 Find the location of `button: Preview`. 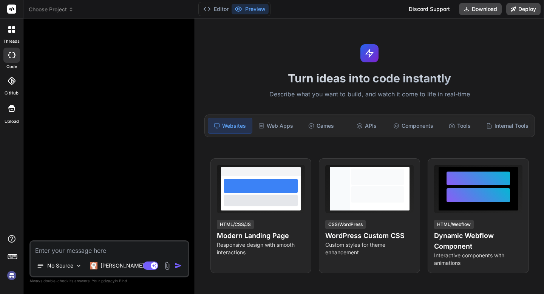

button: Preview is located at coordinates (250, 9).